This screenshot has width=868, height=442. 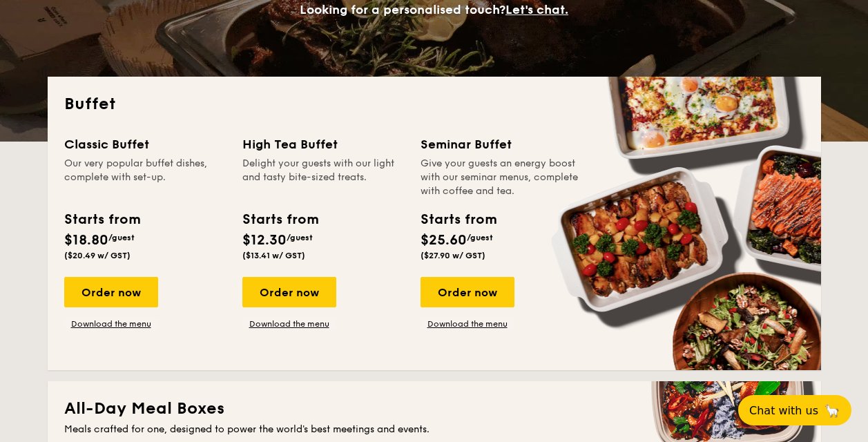 What do you see at coordinates (434, 409) in the screenshot?
I see `h2: All-Day Meal Boxes` at bounding box center [434, 409].